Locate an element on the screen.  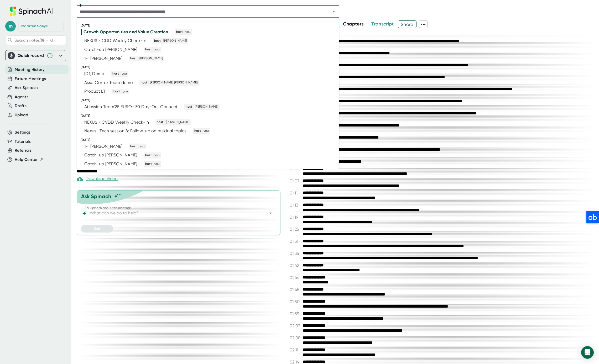
span: Chapters is located at coordinates (353, 24).